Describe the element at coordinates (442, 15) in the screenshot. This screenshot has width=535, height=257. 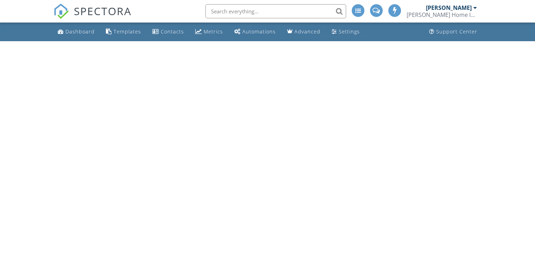
I see `div: Duran Home Inspections` at that location.